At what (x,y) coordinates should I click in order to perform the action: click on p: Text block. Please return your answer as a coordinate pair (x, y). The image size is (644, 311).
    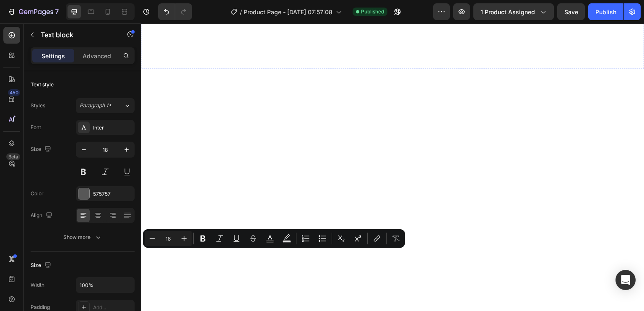
    Looking at the image, I should click on (76, 35).